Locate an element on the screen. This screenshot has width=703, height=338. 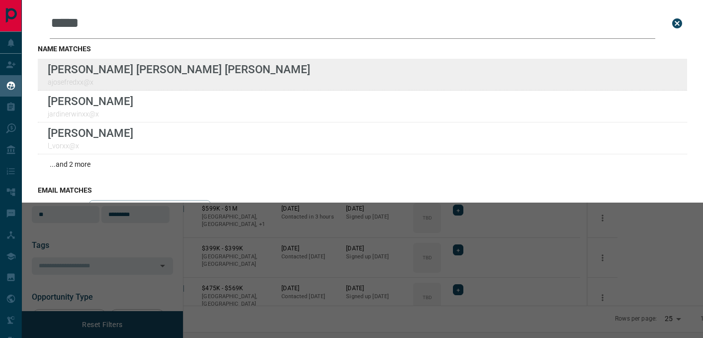
button: close search bar is located at coordinates (677, 23).